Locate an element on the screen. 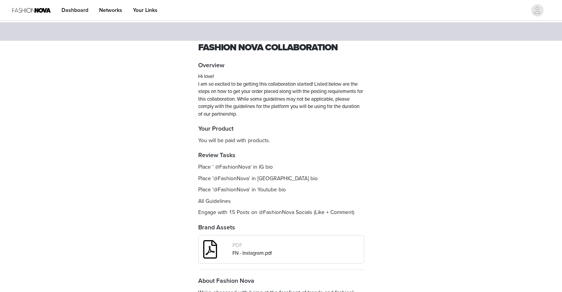 The image size is (562, 292). p: Hi love! is located at coordinates (281, 77).